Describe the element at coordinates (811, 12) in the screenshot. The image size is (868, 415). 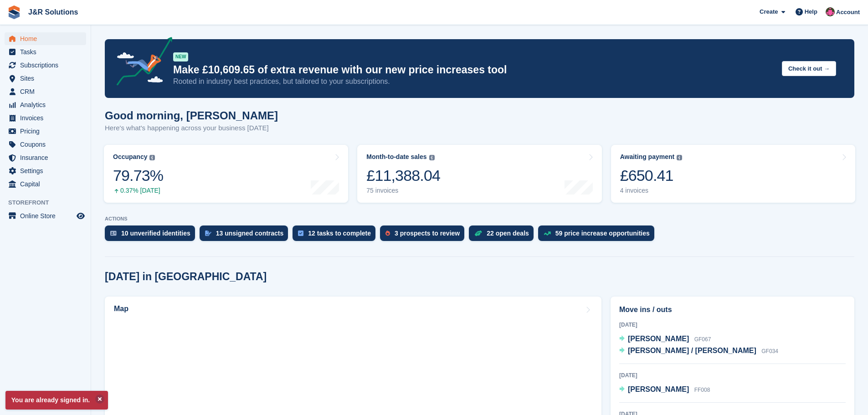
I see `span: Help` at that location.